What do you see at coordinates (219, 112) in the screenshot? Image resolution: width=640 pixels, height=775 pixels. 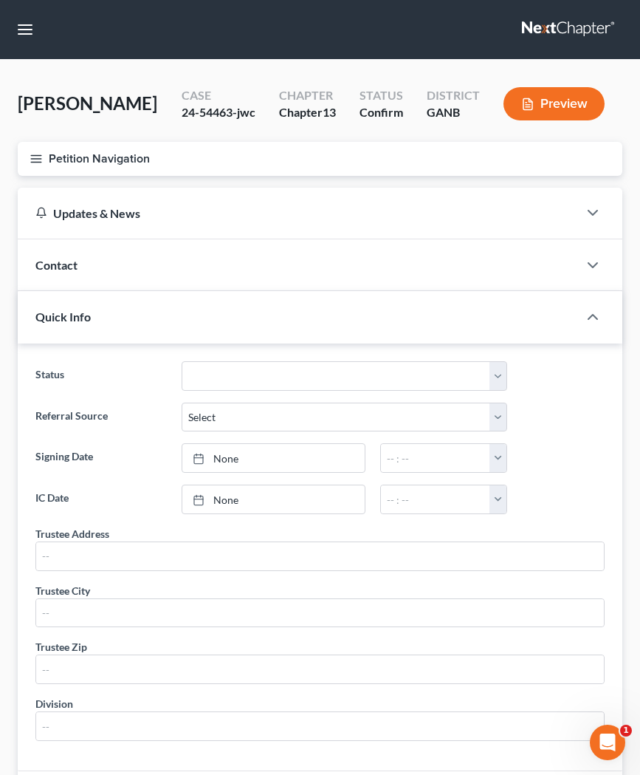 I see `div: 24-54463-jwc` at bounding box center [219, 112].